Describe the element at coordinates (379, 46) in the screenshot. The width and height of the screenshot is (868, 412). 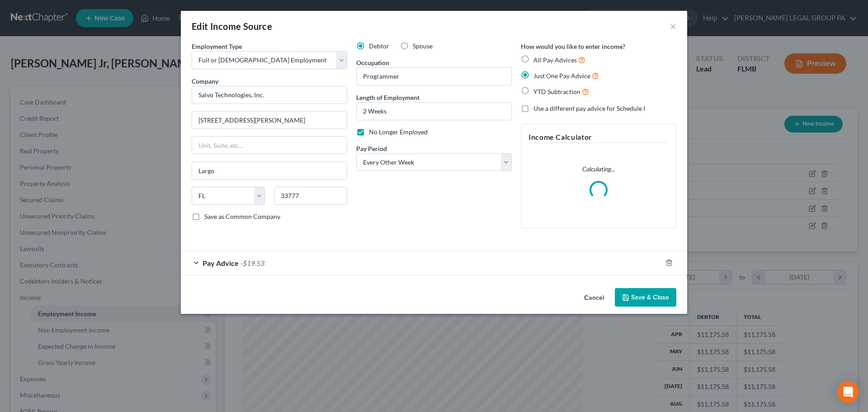
I see `span: Debtor` at that location.